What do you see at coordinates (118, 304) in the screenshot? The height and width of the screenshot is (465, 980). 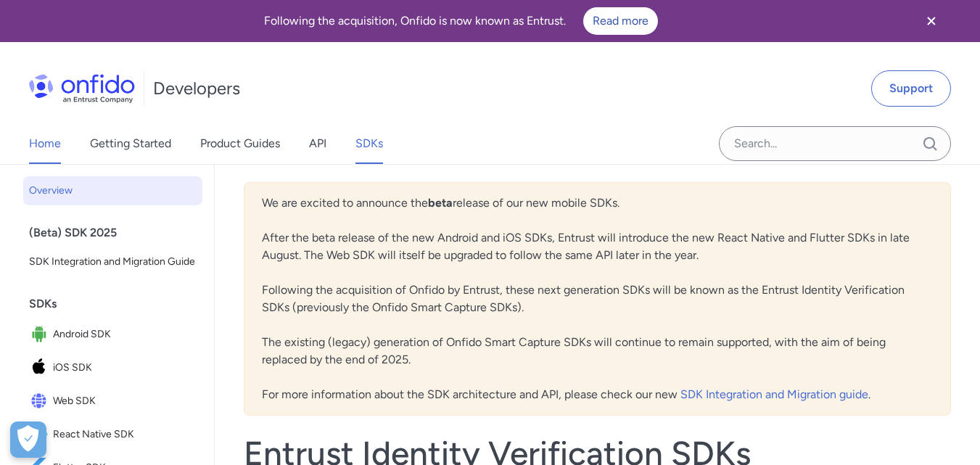 I see `div: SDKs` at bounding box center [118, 304].